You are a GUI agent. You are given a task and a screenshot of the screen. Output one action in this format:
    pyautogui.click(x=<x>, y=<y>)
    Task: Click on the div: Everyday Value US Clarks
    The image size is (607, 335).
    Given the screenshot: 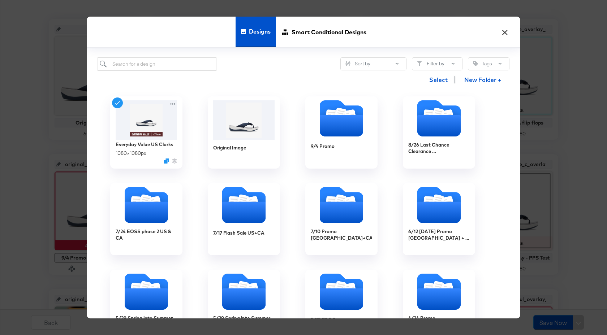 What is the action you would take?
    pyautogui.click(x=145, y=145)
    